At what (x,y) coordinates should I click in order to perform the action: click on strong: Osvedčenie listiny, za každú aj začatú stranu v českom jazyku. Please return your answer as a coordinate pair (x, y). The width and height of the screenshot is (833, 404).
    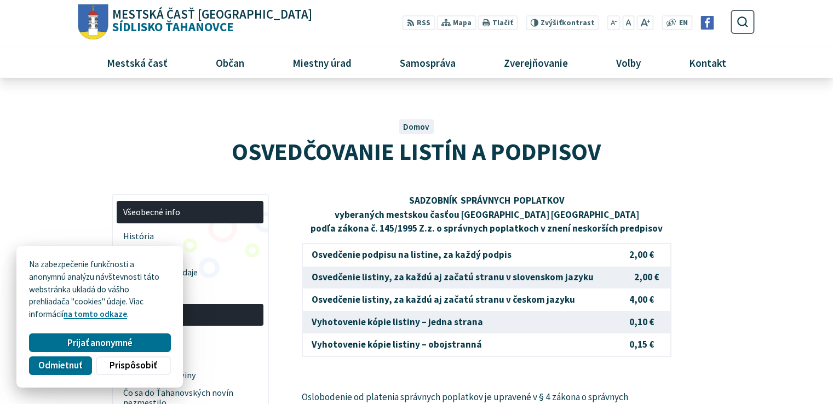
    Looking at the image, I should click on (443, 300).